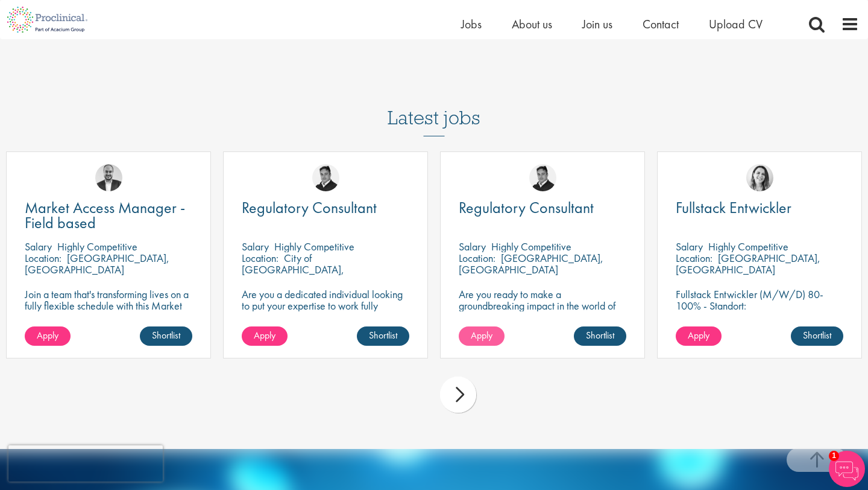 The width and height of the screenshot is (868, 490). I want to click on span: Contact, so click(661, 24).